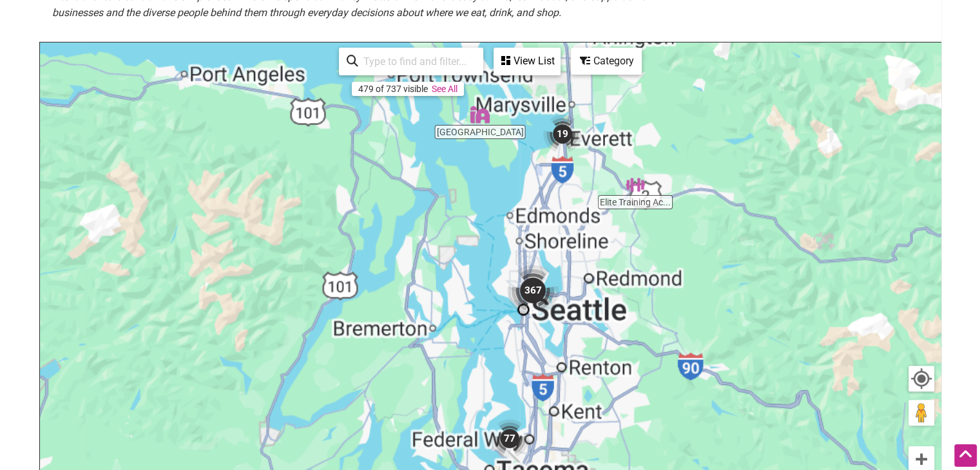  I want to click on div: 367, so click(533, 291).